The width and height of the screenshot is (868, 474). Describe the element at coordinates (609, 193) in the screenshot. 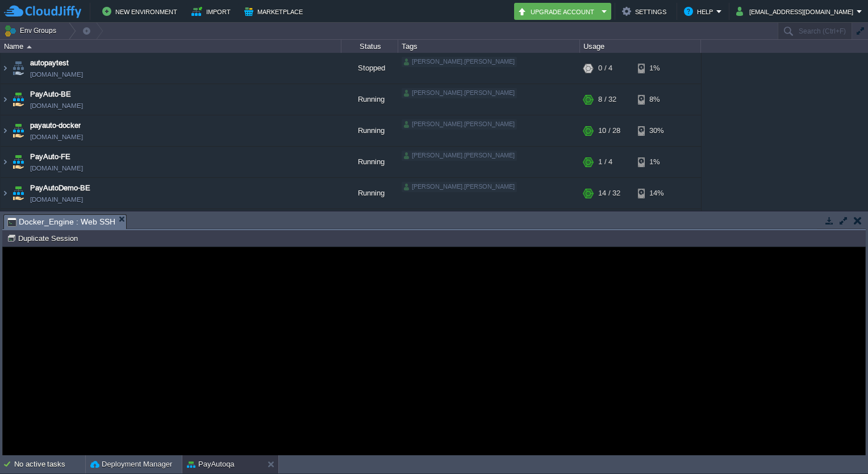

I see `div: 14 / 32` at that location.